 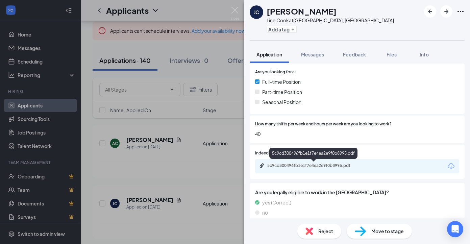 What do you see at coordinates (269, 54) in the screenshot?
I see `span: Application` at bounding box center [269, 54].